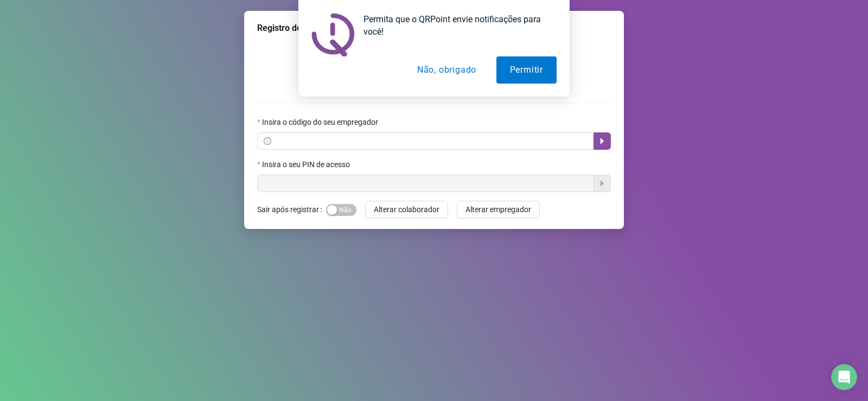 The width and height of the screenshot is (868, 401). What do you see at coordinates (333, 34) in the screenshot?
I see `img: notification icon` at bounding box center [333, 34].